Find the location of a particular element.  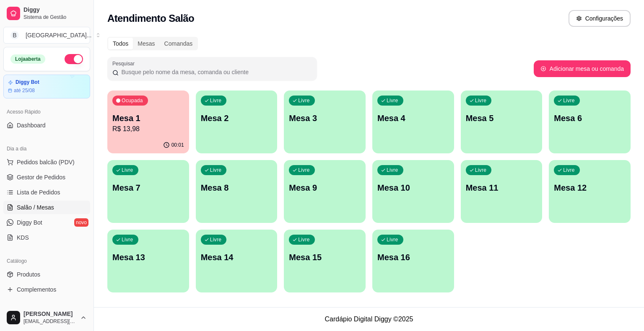

span: Complementos is located at coordinates (36, 290).